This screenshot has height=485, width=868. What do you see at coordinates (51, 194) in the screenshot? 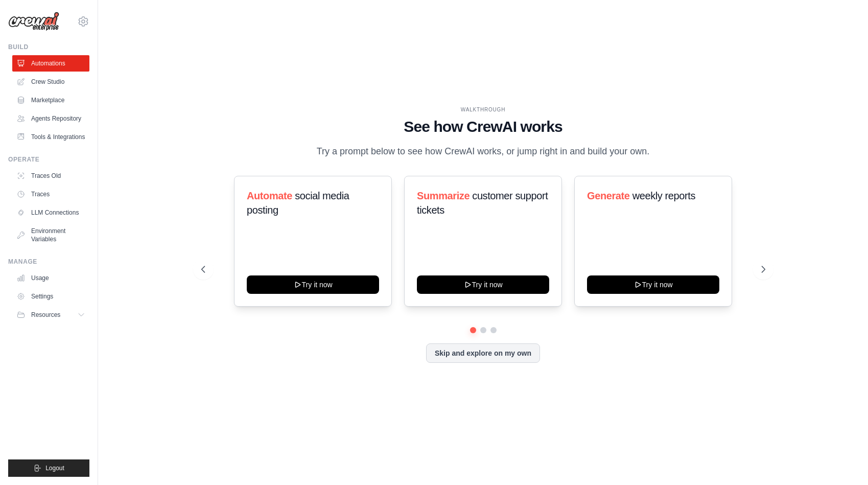
I see `a: Traces` at bounding box center [51, 194].